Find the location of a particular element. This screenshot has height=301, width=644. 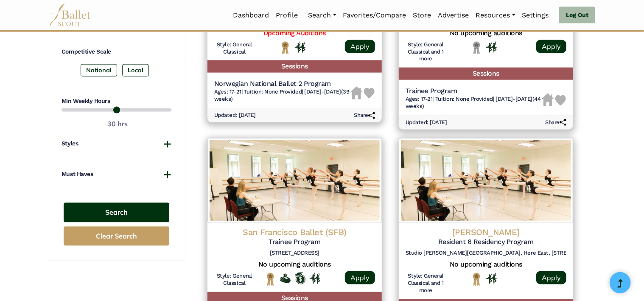

label: National is located at coordinates (99, 70).